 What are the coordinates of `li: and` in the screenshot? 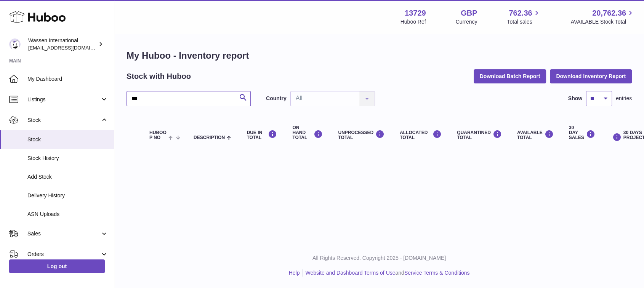 It's located at (386, 273).